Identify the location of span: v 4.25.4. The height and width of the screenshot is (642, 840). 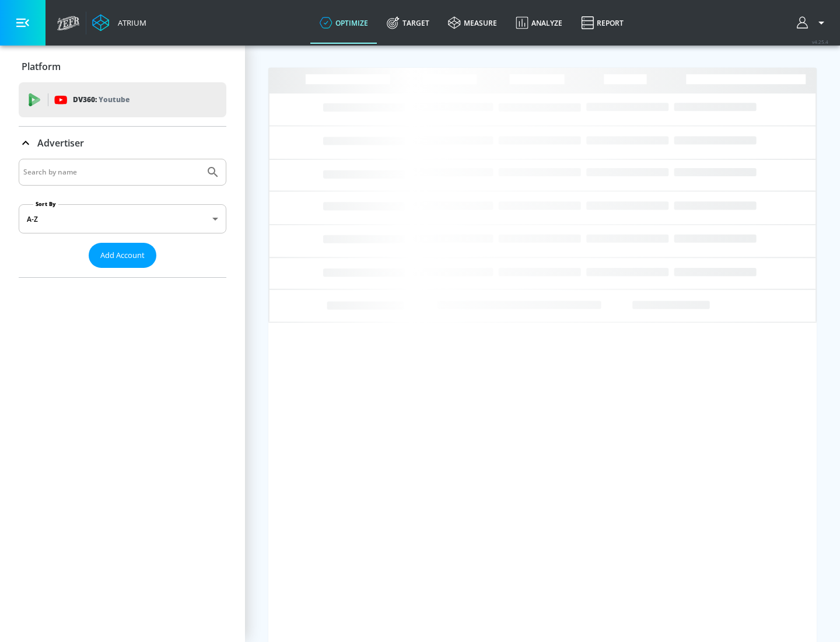
(820, 42).